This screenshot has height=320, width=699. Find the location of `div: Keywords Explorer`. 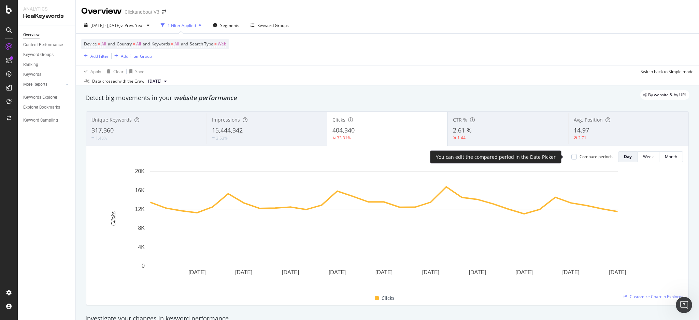

div: Keywords Explorer is located at coordinates (40, 97).